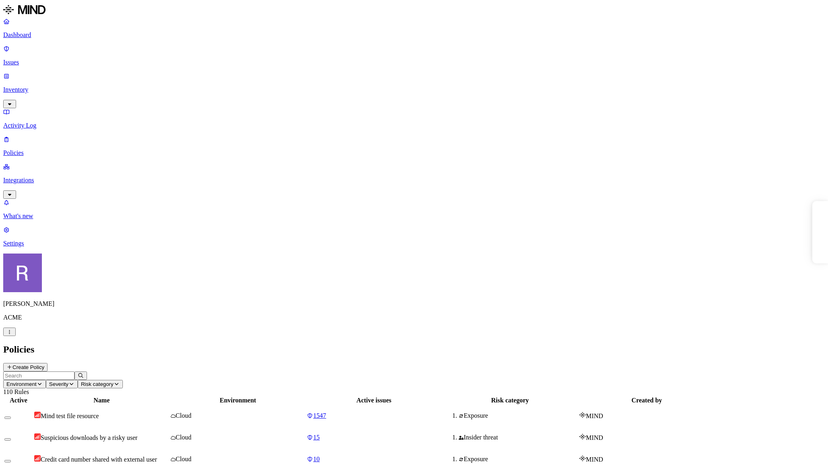 The height and width of the screenshot is (464, 828). Describe the element at coordinates (414, 318) in the screenshot. I see `p: ACME` at that location.